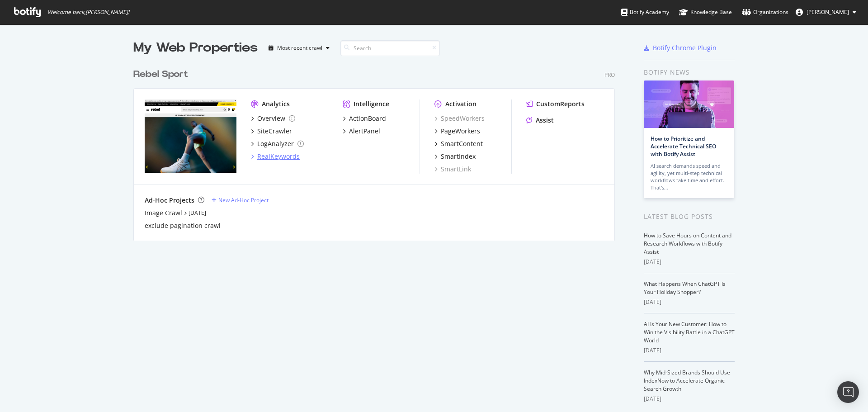 The width and height of the screenshot is (868, 412). What do you see at coordinates (182, 226) in the screenshot?
I see `a: exclude pagination crawl` at bounding box center [182, 226].